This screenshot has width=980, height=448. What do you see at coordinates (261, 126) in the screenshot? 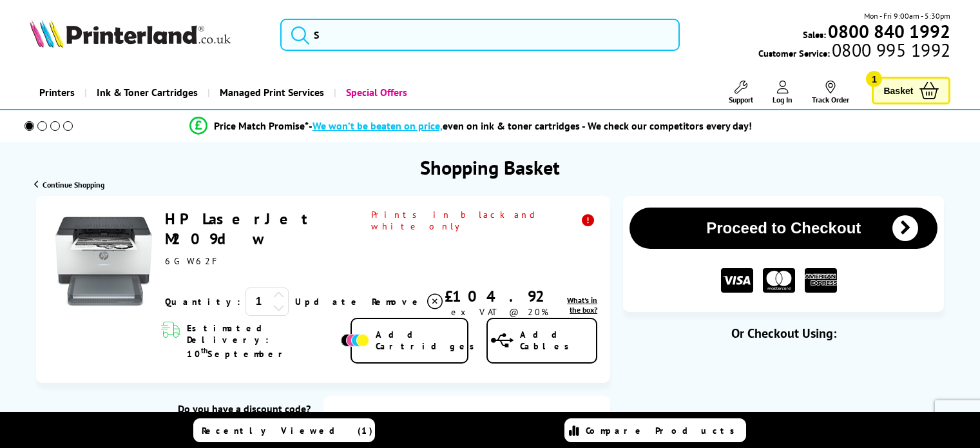
I see `span: Price Match Promise*` at bounding box center [261, 126].